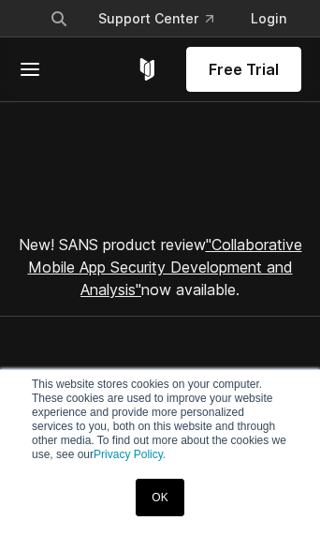 The height and width of the screenshot is (535, 320). What do you see at coordinates (155, 19) in the screenshot?
I see `a: Support Center` at bounding box center [155, 19].